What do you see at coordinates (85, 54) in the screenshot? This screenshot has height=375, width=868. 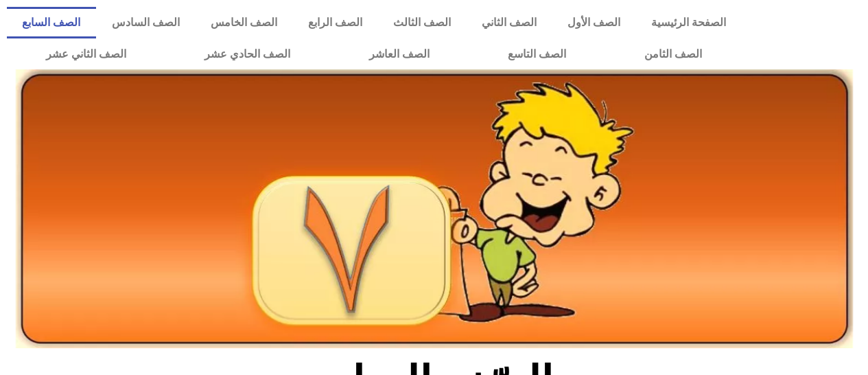 I see `a: الصف الثاني عشر` at bounding box center [85, 54].